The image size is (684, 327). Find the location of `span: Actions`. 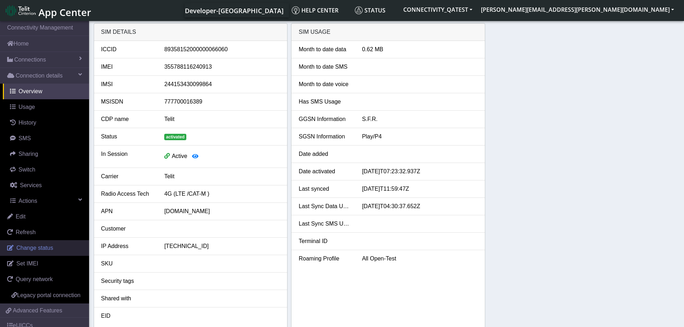

span: Actions is located at coordinates (28, 201).